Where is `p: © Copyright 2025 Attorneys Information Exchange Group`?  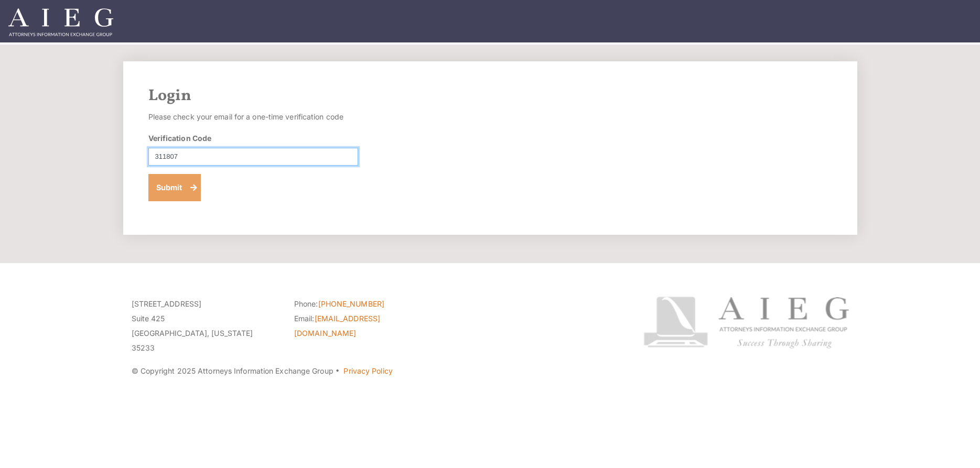 p: © Copyright 2025 Attorneys Information Exchange Group is located at coordinates (368, 371).